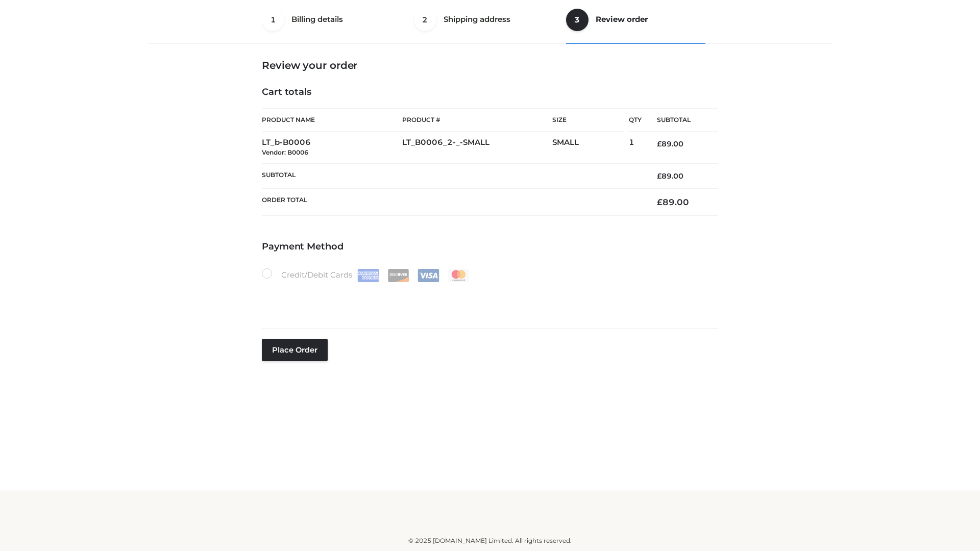  Describe the element at coordinates (590, 147) in the screenshot. I see `td: SMALL` at that location.